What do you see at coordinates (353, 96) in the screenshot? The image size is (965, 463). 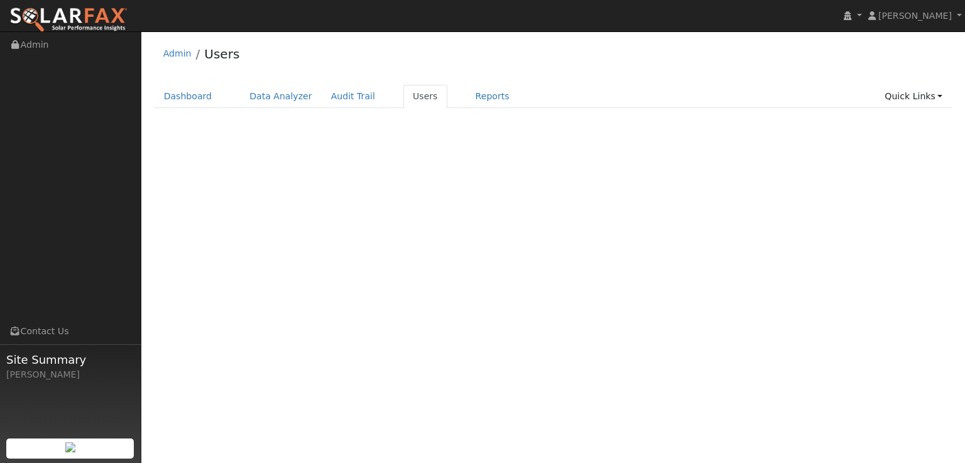 I see `a: Audit Trail` at bounding box center [353, 96].